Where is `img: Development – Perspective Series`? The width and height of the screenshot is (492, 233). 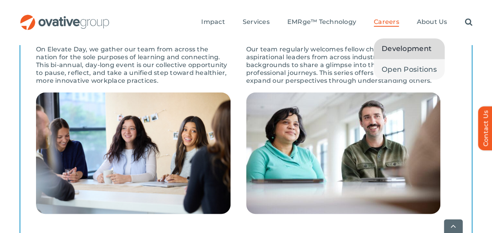
img: Development – Perspective Series is located at coordinates (344, 153).